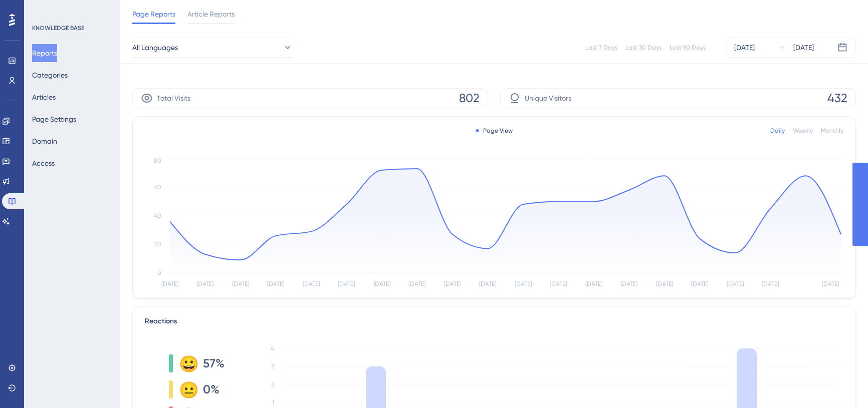 This screenshot has height=408, width=868. I want to click on button: Categories, so click(50, 76).